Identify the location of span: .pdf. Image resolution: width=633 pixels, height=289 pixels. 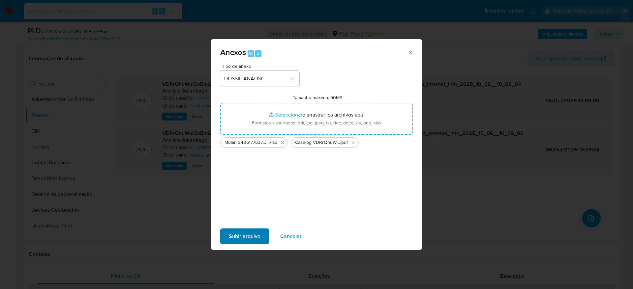
(344, 143).